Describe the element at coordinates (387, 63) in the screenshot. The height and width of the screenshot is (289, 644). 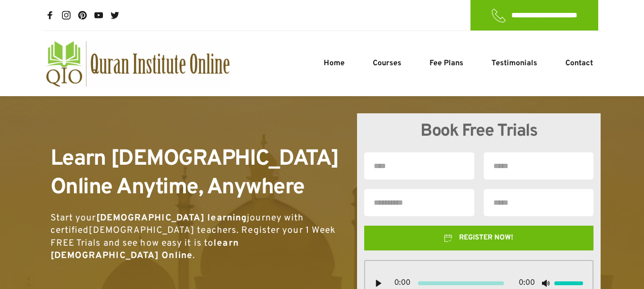
I see `a: Courses` at that location.